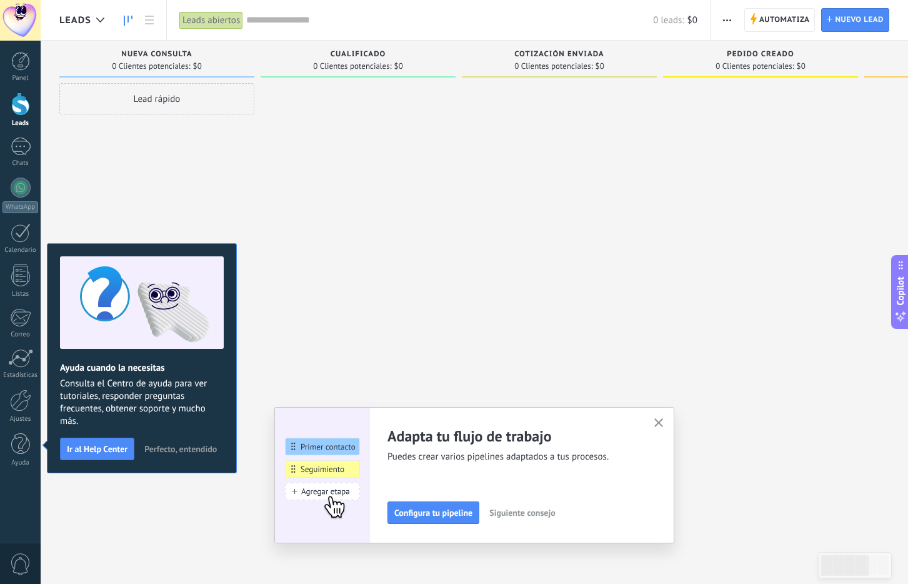 This screenshot has width=908, height=584. What do you see at coordinates (522, 513) in the screenshot?
I see `span: Siguiente consejo` at bounding box center [522, 513].